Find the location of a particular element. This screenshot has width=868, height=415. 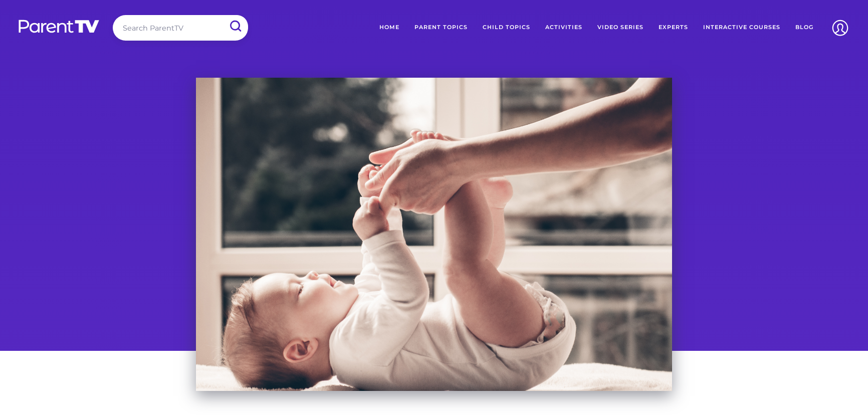

a: Blog is located at coordinates (804, 28).